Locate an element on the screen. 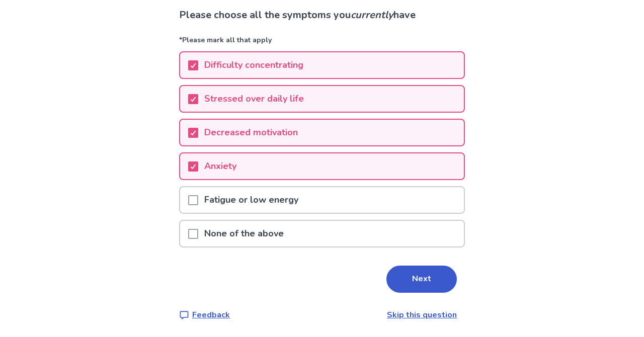 The height and width of the screenshot is (337, 644). p: Stressed over daily life is located at coordinates (254, 99).